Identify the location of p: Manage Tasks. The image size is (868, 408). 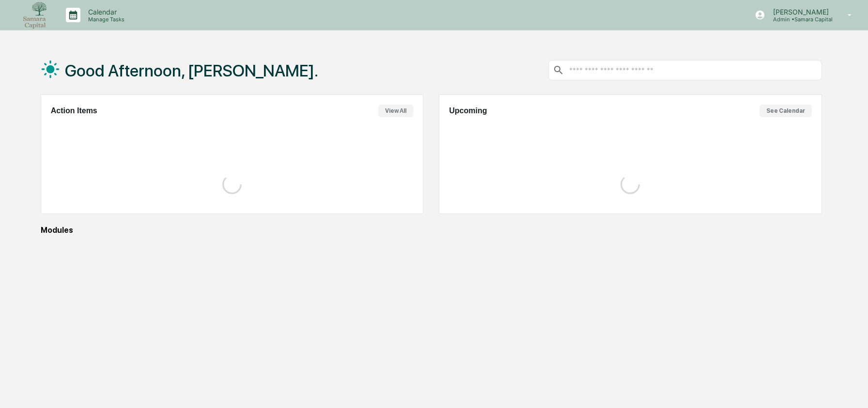
(105, 20).